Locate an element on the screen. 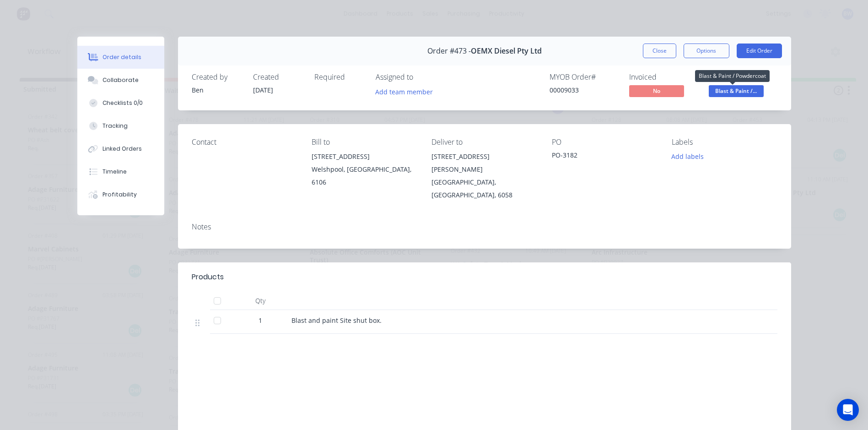 This screenshot has width=868, height=430. button: Blast & Paint /... is located at coordinates (737, 92).